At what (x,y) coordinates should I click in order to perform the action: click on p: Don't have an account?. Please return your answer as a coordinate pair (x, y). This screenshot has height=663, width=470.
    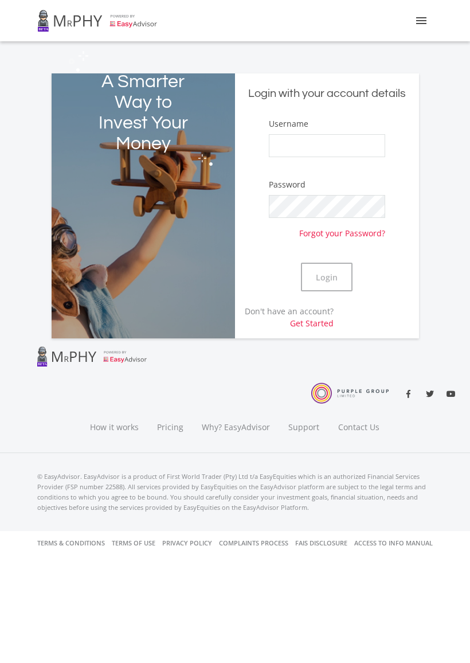
    Looking at the image, I should click on (284, 317).